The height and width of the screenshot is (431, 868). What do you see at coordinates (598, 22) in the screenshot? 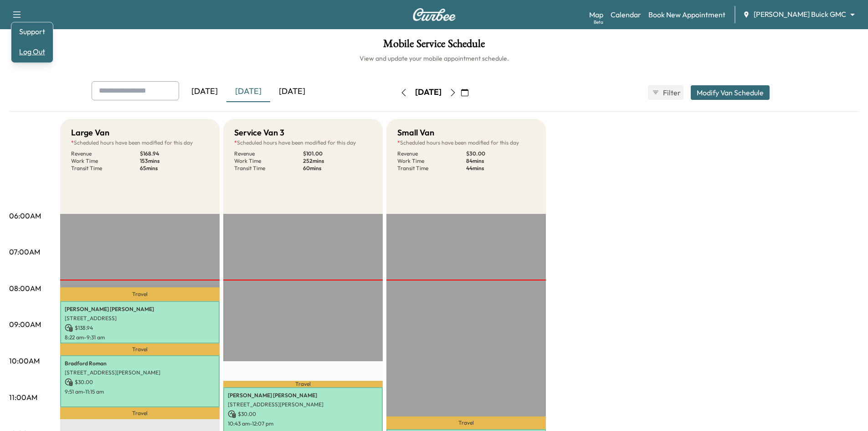
I see `div: Beta` at bounding box center [598, 22].